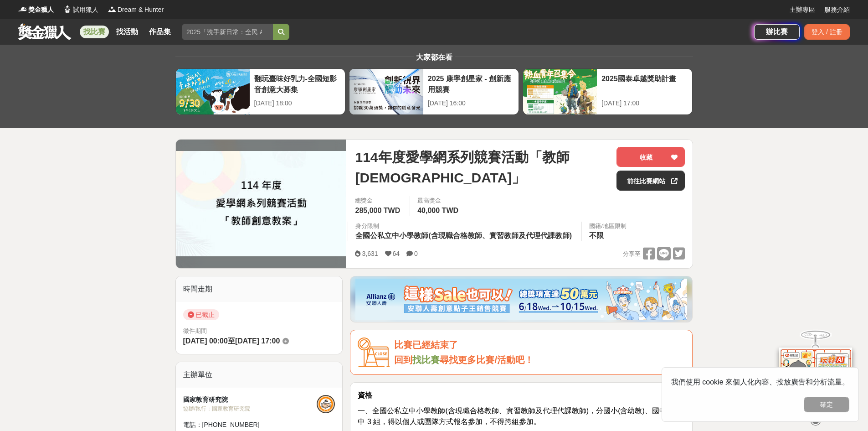  Describe the element at coordinates (160, 32) in the screenshot. I see `a: 作品集` at that location.